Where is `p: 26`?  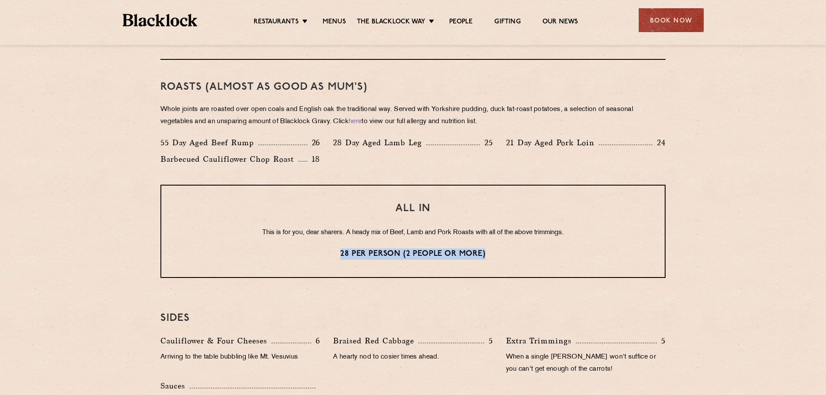 p: 26 is located at coordinates (314, 143).